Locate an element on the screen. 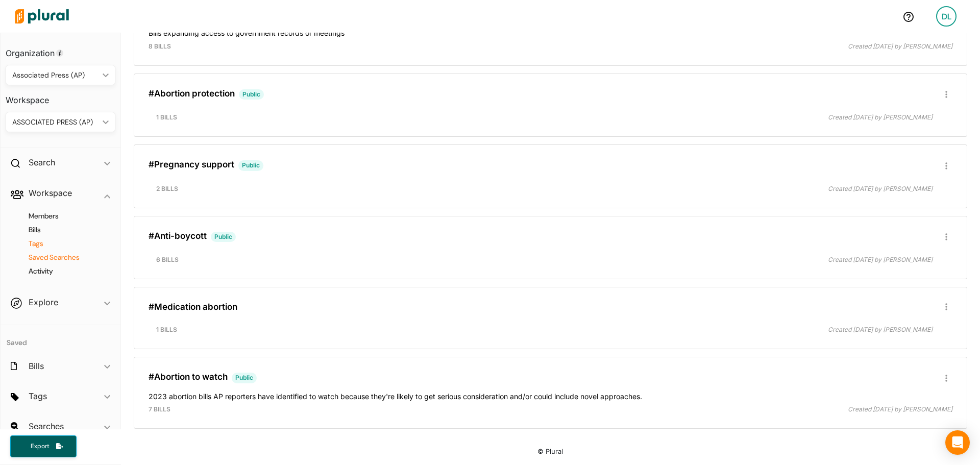  div: Open Intercom Messenger is located at coordinates (957, 442).